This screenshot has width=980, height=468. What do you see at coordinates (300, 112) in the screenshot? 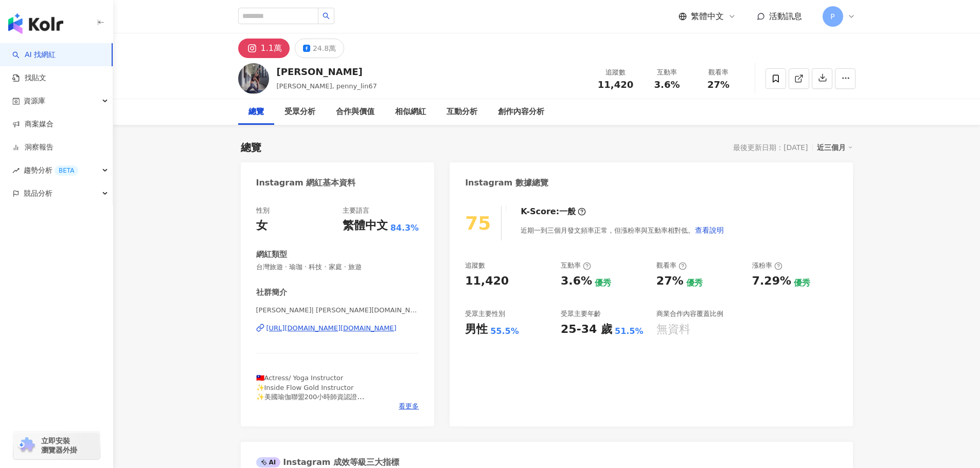
I see `div: 受眾分析` at bounding box center [300, 112].